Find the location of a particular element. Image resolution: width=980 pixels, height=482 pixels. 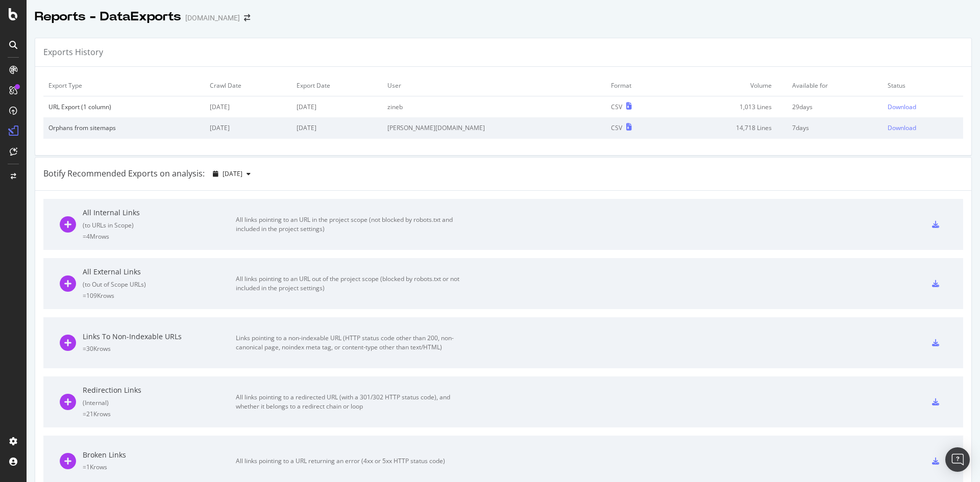

div: All links pointing to an URL out of the project scope (blocked by robots.txt or not included in t... is located at coordinates (351, 284).